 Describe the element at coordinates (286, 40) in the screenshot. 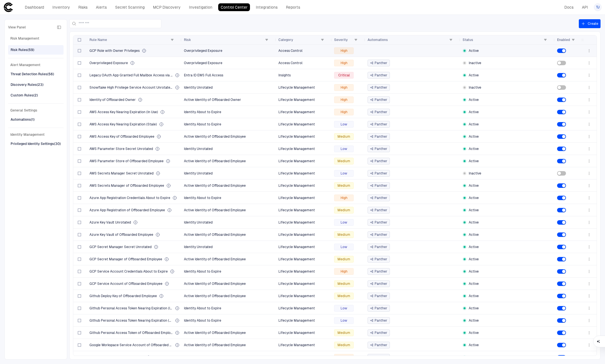

I see `span: Category` at that location.